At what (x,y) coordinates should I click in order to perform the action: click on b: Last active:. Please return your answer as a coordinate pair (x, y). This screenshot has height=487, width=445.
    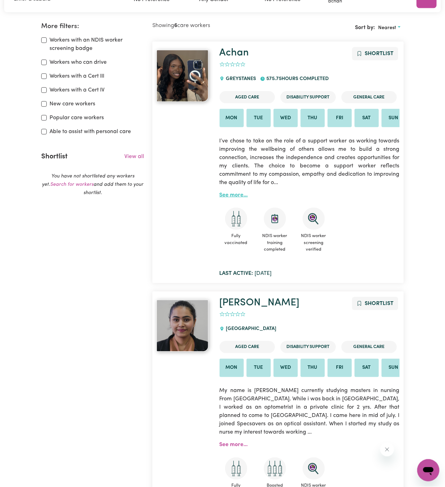
    Looking at the image, I should click on (237, 273).